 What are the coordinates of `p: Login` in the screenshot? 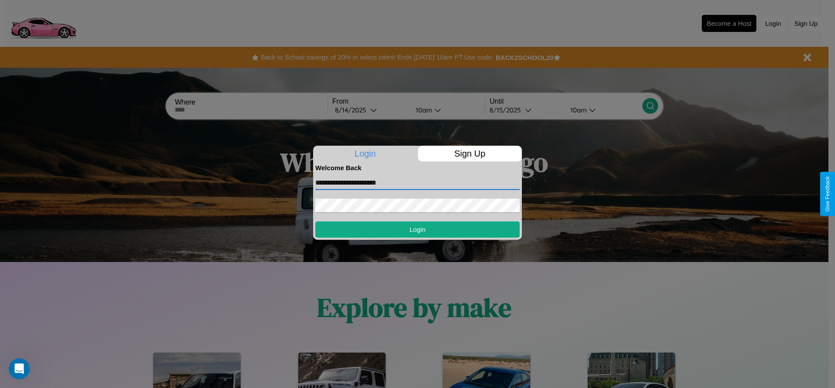 It's located at (365, 153).